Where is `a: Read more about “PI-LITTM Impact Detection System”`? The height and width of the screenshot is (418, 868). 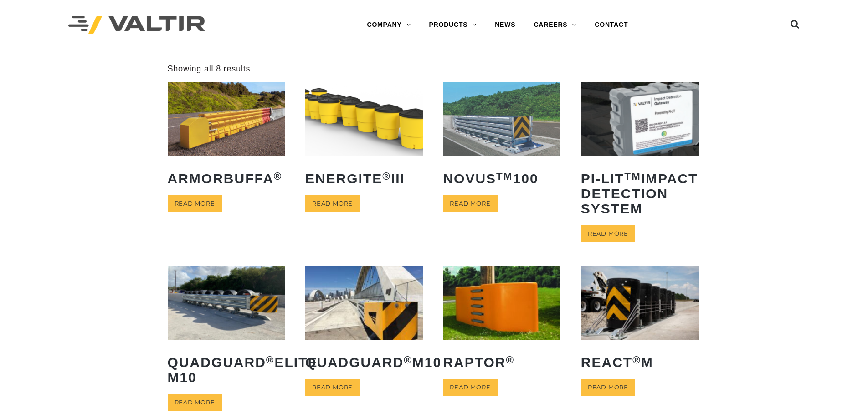 a: Read more about “PI-LITTM Impact Detection System” is located at coordinates (607, 234).